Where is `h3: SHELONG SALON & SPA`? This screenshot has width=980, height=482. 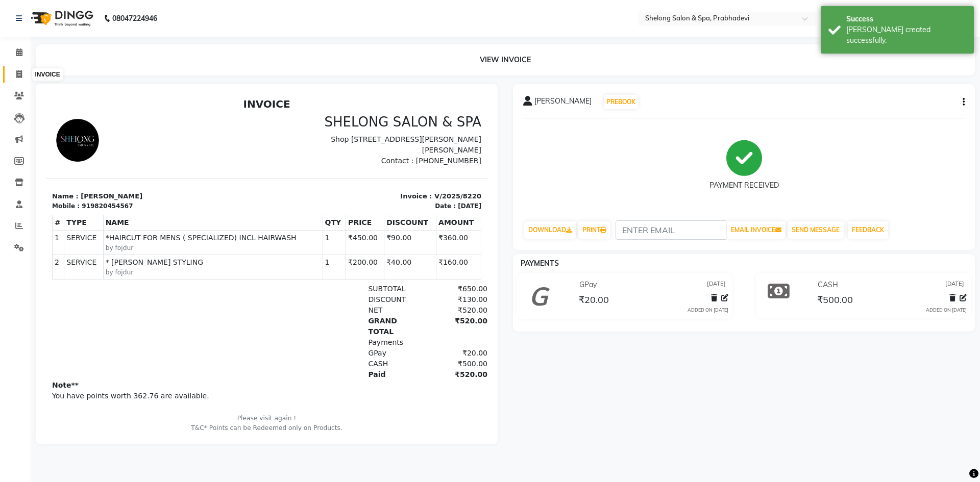 h3: SHELONG SALON & SPA is located at coordinates (331, 28).